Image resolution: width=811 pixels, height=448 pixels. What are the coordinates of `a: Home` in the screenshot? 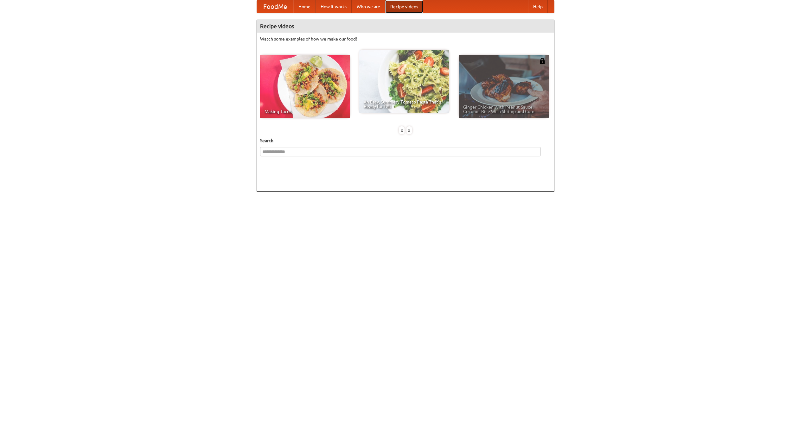 It's located at (304, 7).